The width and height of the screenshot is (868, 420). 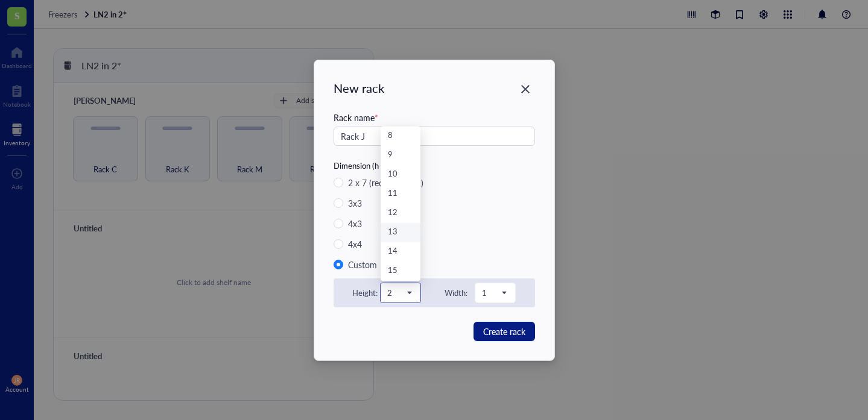 What do you see at coordinates (401, 252) in the screenshot?
I see `div: 14` at bounding box center [401, 252].